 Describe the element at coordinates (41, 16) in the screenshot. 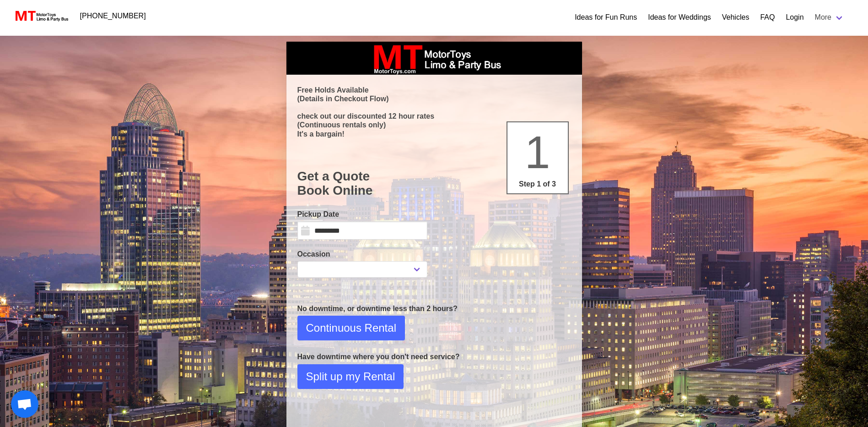

I see `img: MotorToys Logo` at that location.